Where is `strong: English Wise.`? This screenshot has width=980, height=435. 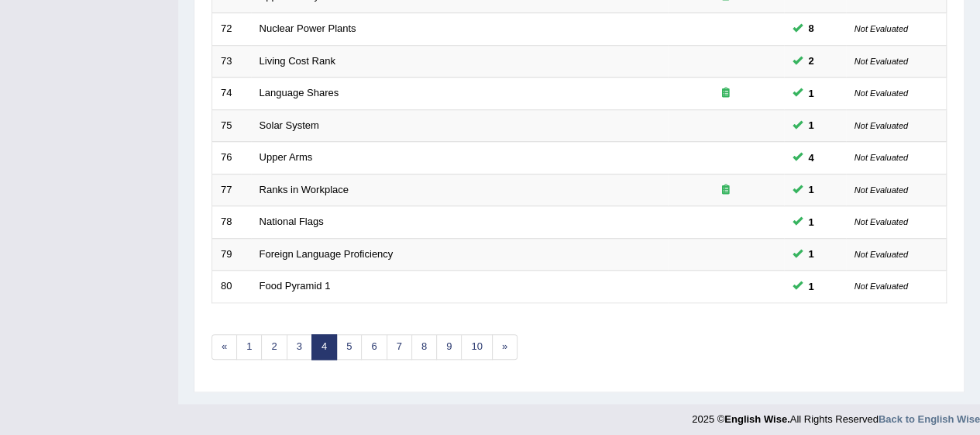 strong: English Wise. is located at coordinates (757, 418).